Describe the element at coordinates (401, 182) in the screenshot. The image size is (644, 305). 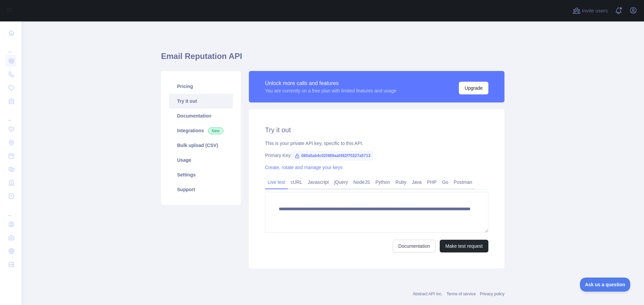
I see `a: Ruby` at that location.